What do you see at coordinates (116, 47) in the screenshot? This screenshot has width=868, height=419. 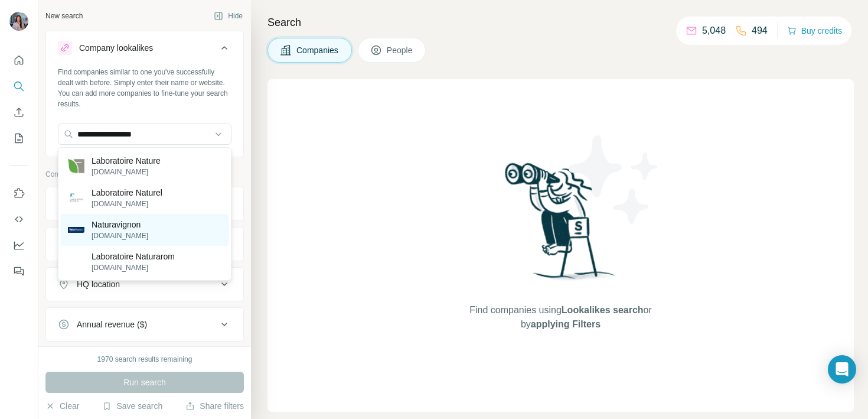 I see `div: Company lookalikes` at bounding box center [116, 47].